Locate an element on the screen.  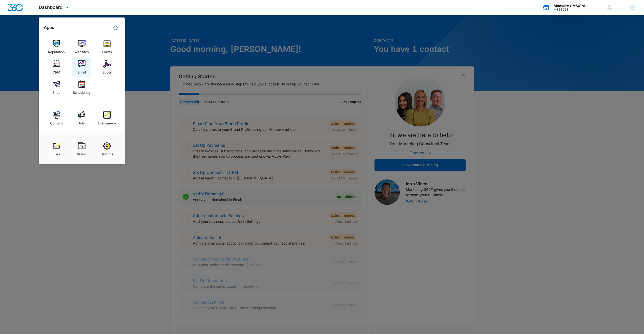
div: Settings is located at coordinates (107, 152).